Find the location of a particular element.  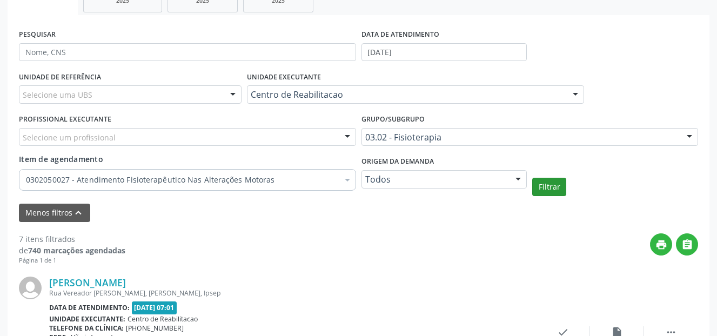

div: 7 itens filtrados is located at coordinates (72, 239).